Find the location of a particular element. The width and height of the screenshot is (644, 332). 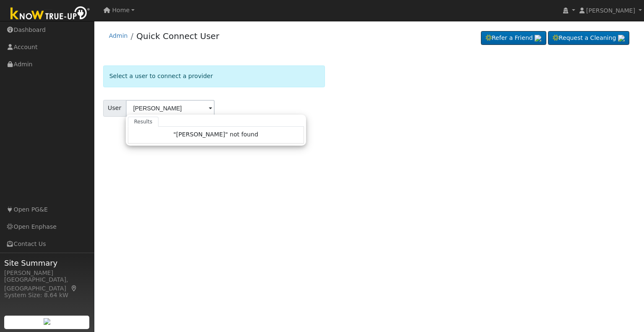

a: Request a Cleaning is located at coordinates (589, 38).